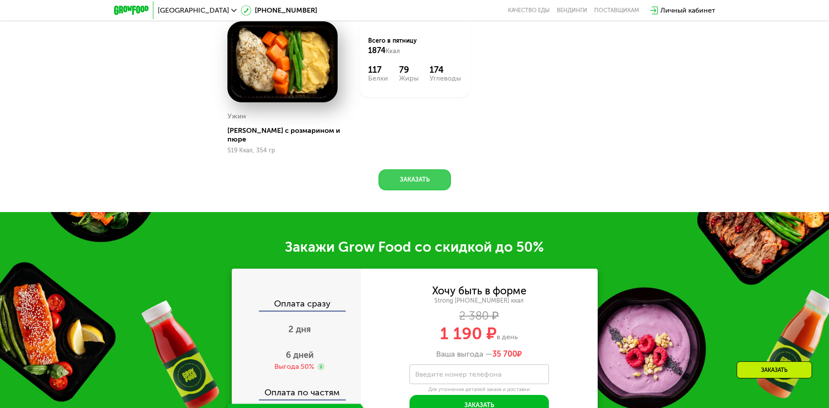 The image size is (829, 408). What do you see at coordinates (300, 329) in the screenshot?
I see `span: 2 дня` at bounding box center [300, 329].